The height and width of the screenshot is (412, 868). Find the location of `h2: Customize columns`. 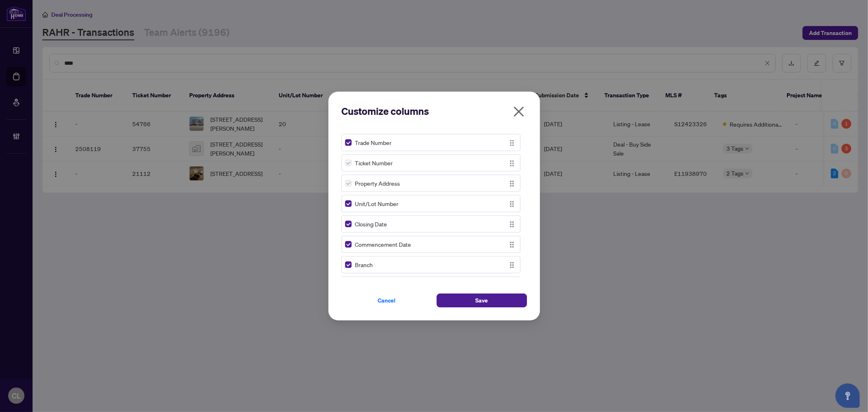

h2: Customize columns is located at coordinates (434, 111).